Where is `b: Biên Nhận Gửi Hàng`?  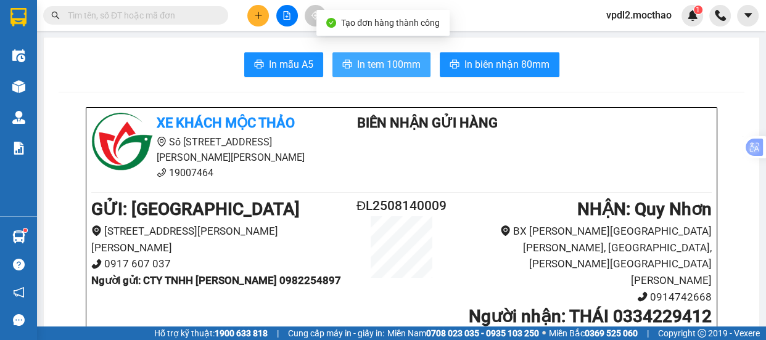 b: Biên Nhận Gửi Hàng is located at coordinates (427, 123).